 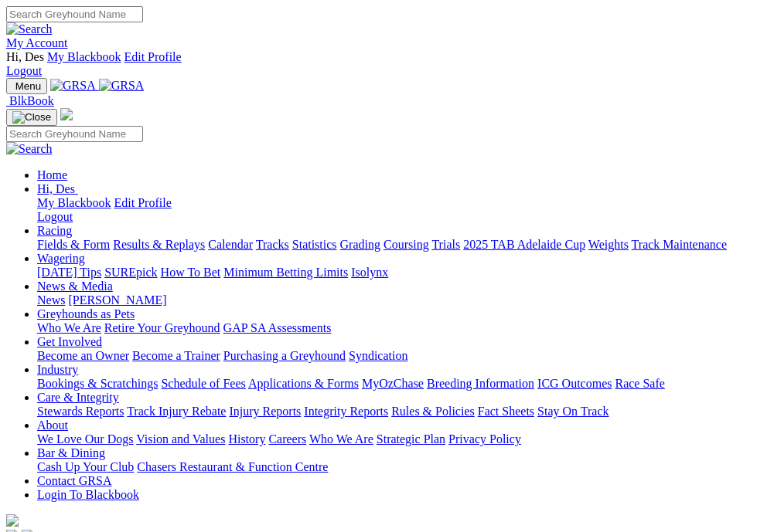 What do you see at coordinates (410, 439) in the screenshot?
I see `a: Strategic Plan` at bounding box center [410, 439].